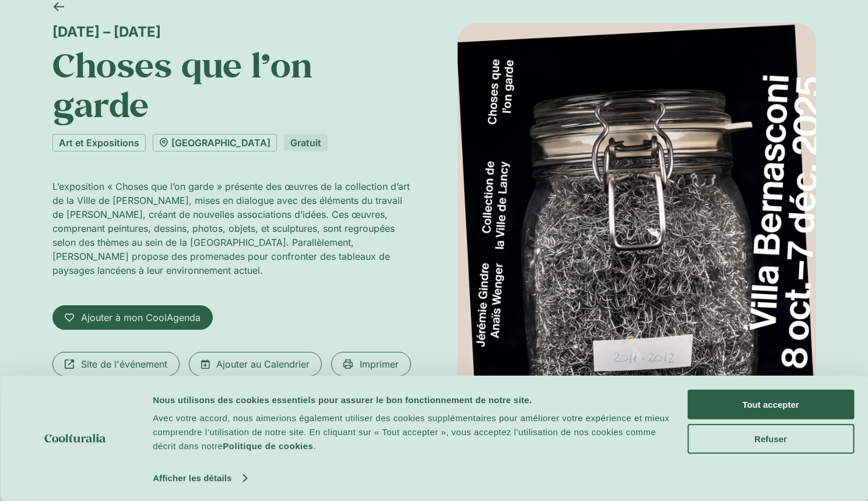 The width and height of the screenshot is (868, 501). I want to click on button: Tout accepter, so click(771, 404).